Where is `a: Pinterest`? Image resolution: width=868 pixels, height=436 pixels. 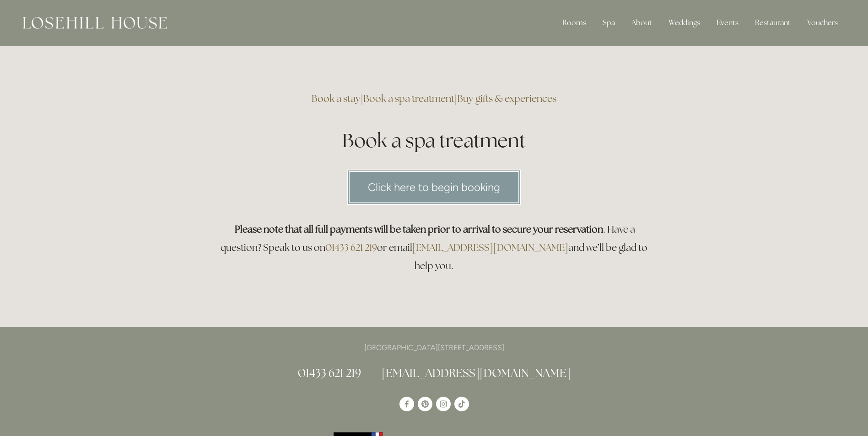 a: Pinterest is located at coordinates (426, 404).